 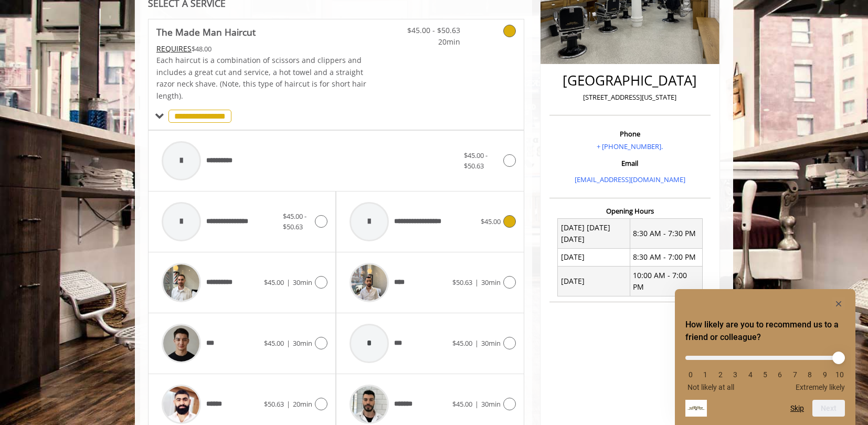 I want to click on li: 2, so click(x=721, y=375).